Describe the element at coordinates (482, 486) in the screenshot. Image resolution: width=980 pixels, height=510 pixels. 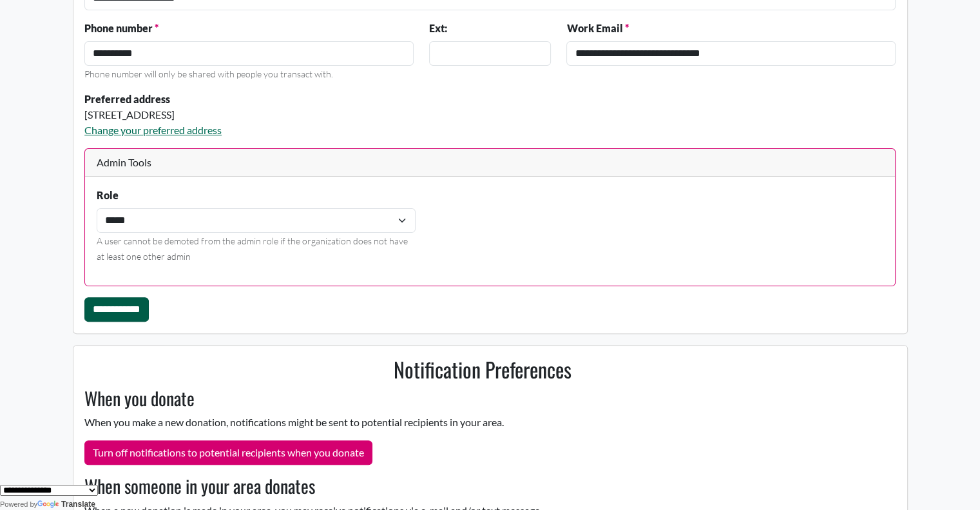
I see `h3: When someone in your area donates` at that location.